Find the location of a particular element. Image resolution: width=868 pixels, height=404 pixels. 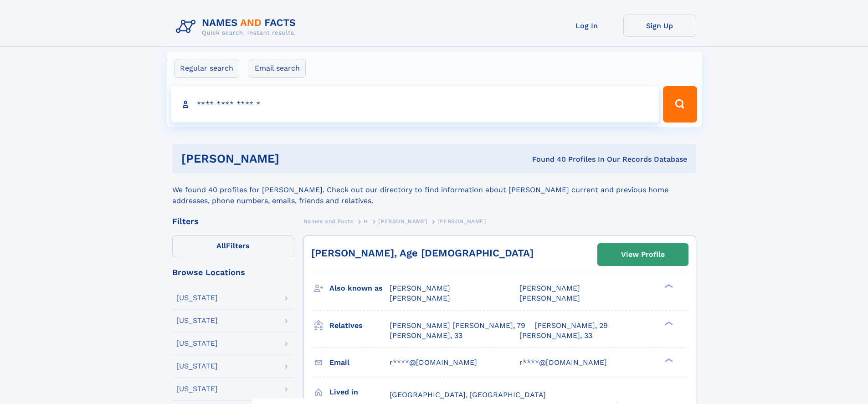

div: View Profile is located at coordinates (643, 255).